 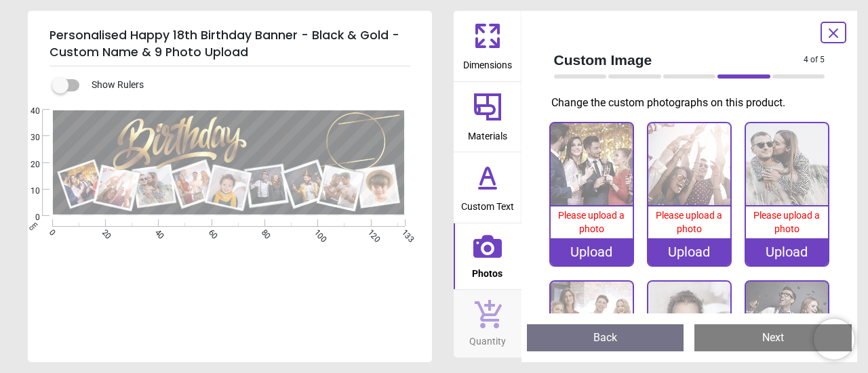 I want to click on span: 133, so click(x=404, y=232).